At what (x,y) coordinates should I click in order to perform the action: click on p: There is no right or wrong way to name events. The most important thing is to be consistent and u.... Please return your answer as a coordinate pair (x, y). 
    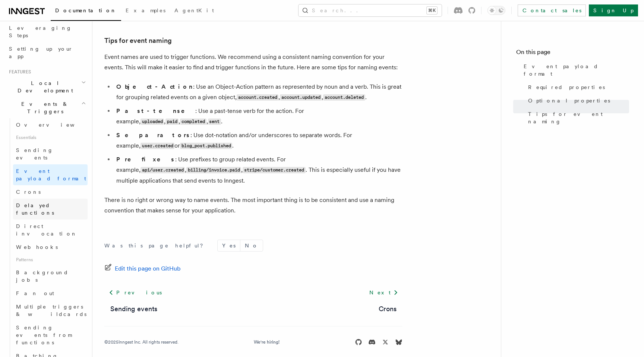
    Looking at the image, I should click on (253, 205).